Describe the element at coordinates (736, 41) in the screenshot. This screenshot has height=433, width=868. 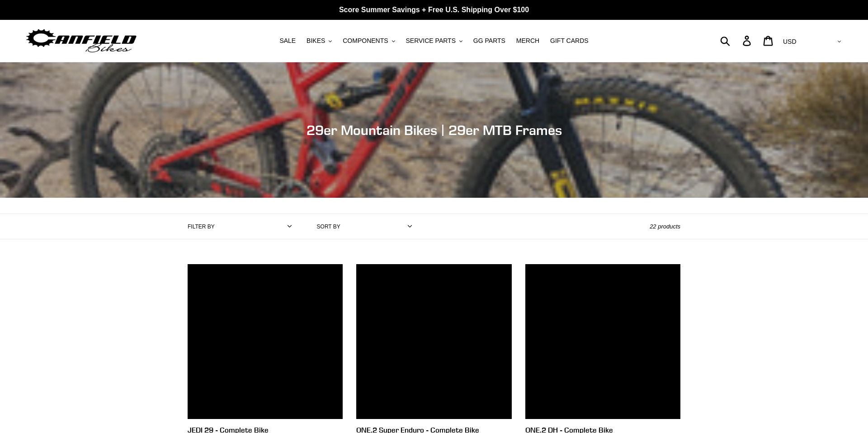
I see `input: Search` at that location.